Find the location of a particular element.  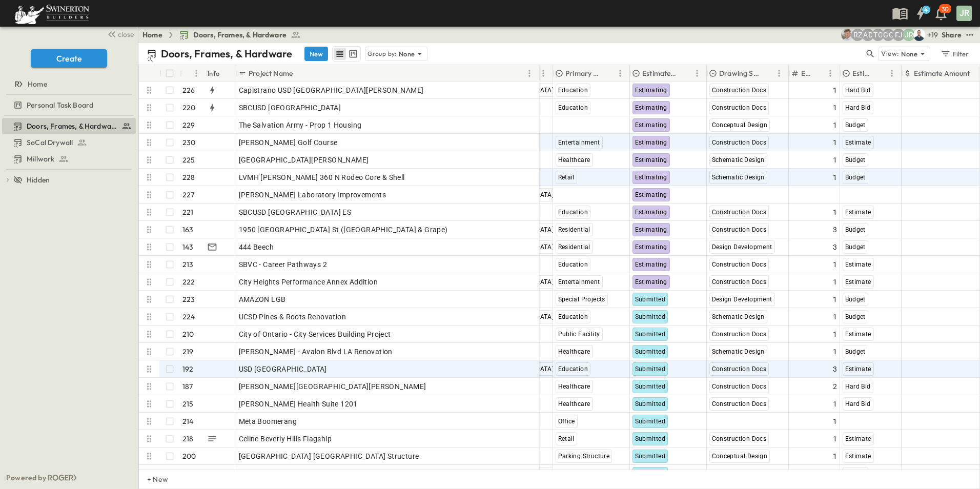

a: Doors, Frames, & Hardware is located at coordinates (240, 35).